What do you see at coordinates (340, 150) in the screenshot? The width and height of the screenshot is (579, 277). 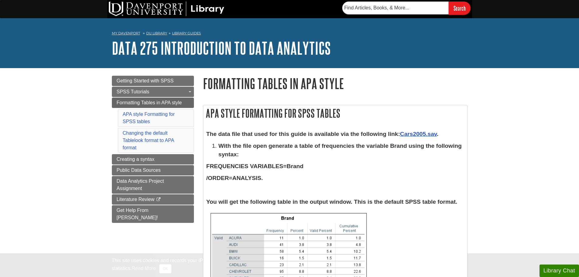 I see `b: With the file open generate a table of frequencies the variable Brand using the following syntax:` at bounding box center [340, 150].